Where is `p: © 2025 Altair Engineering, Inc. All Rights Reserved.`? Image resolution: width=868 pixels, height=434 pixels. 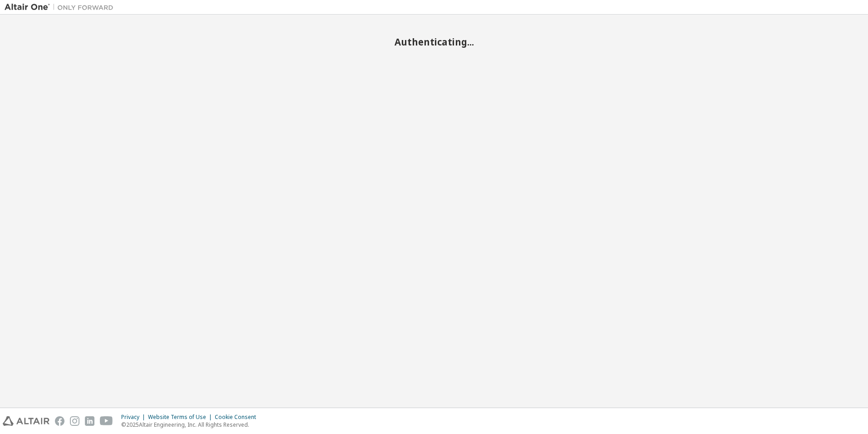
p: © 2025 Altair Engineering, Inc. All Rights Reserved. is located at coordinates (191, 424).